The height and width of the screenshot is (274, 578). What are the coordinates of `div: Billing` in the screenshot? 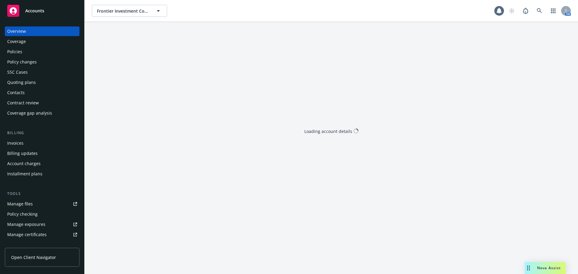 It's located at (42, 133).